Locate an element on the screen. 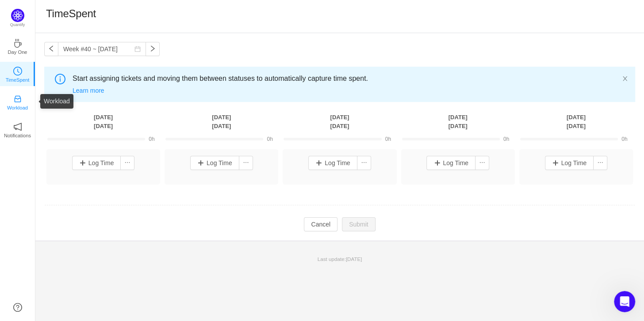  p: TimeSpent is located at coordinates (18, 80).